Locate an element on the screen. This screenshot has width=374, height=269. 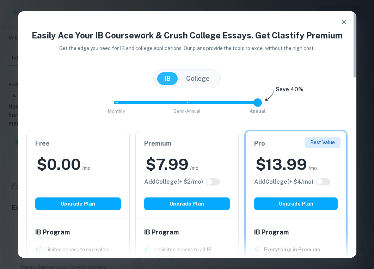
h4: Easily Ace Your IB Coursework & Crush College Essays. Get Clastify Premium is located at coordinates (187, 35).